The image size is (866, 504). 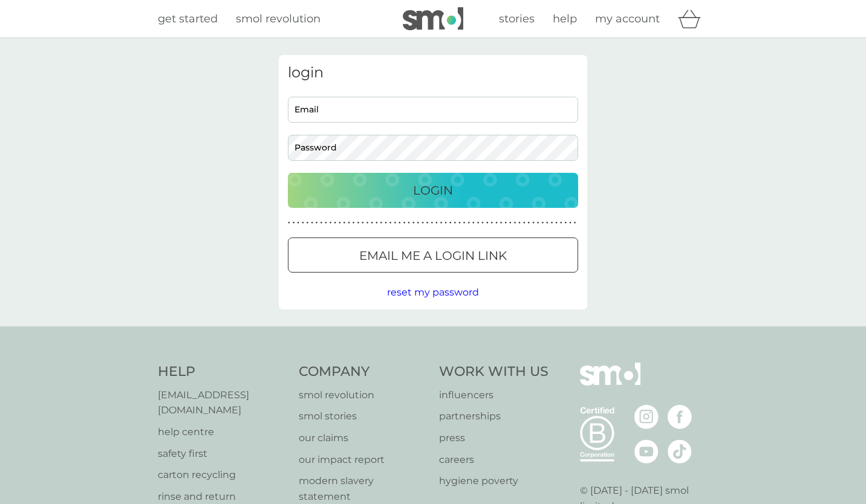 What do you see at coordinates (363, 438) in the screenshot?
I see `a: our claims` at bounding box center [363, 438].